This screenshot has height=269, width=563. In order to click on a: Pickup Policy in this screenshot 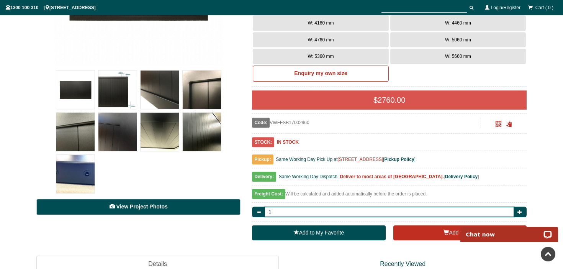, I will do `click(400, 159)`.